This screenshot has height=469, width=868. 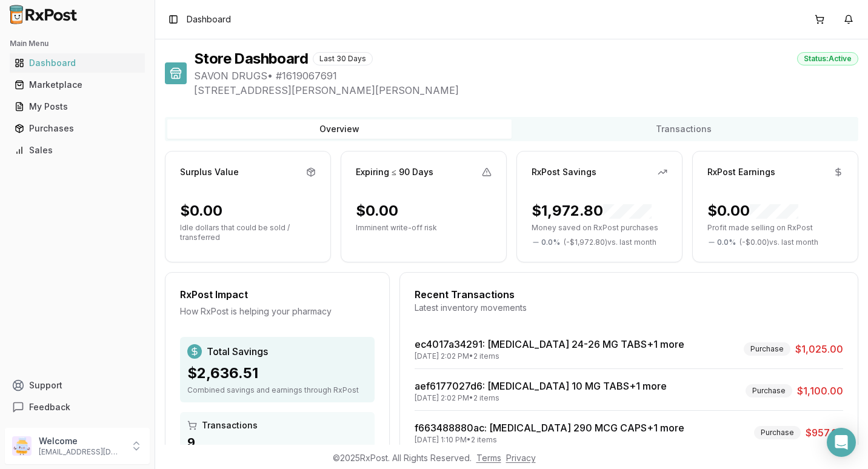 I want to click on div: Latest inventory movements, so click(x=628, y=308).